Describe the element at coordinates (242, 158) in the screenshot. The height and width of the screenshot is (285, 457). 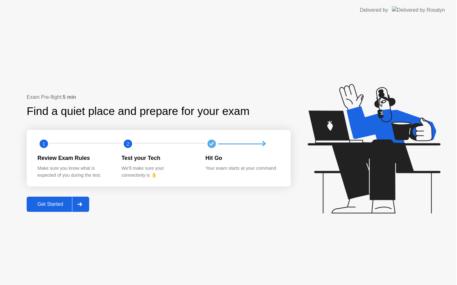
I see `div: Hit Go` at that location.